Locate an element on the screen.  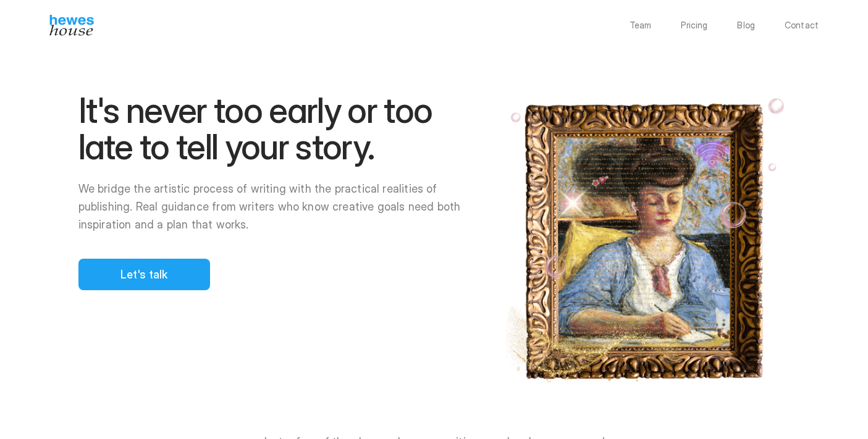
p: Pricing is located at coordinates (694, 25).